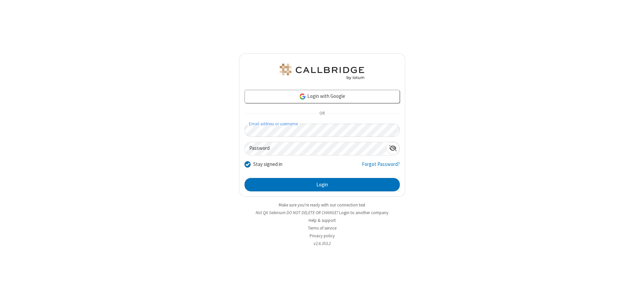  I want to click on a: Privacy policy, so click(322, 235).